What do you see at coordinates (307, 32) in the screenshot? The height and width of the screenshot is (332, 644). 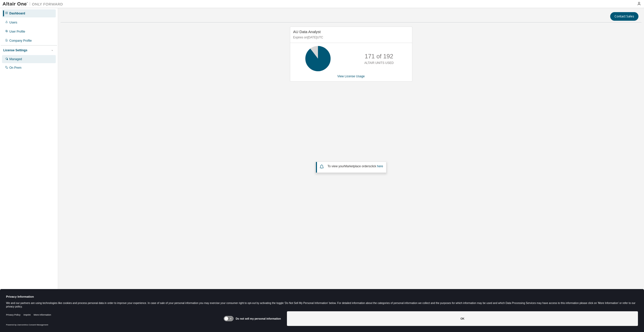 I see `span: AU Data Analyst` at bounding box center [307, 32].